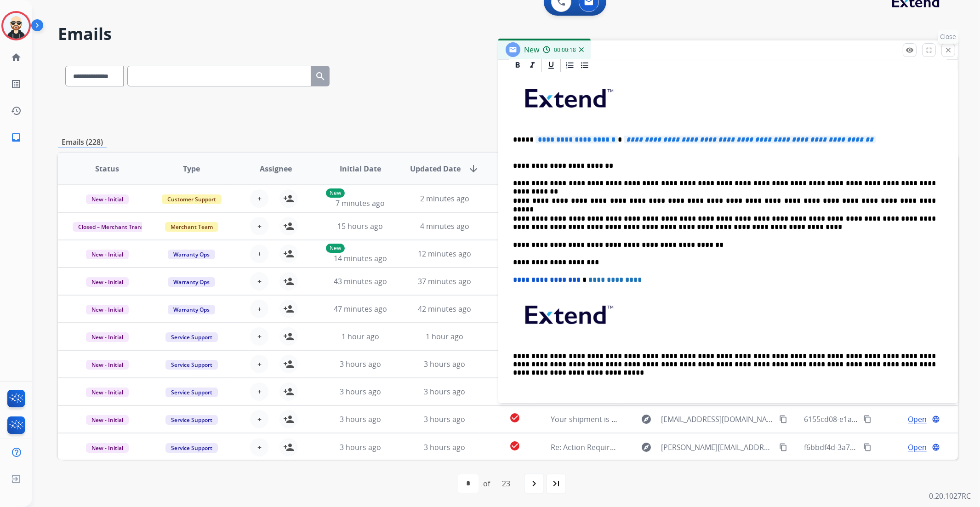  Describe the element at coordinates (910, 50) in the screenshot. I see `mat-icon: remove_red_eye` at that location.